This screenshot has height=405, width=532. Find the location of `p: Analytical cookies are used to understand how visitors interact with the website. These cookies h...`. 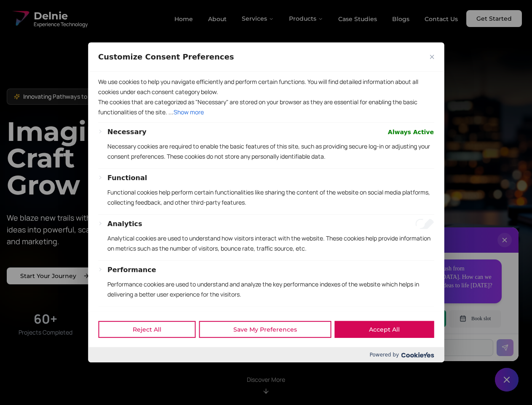

p: Analytical cookies are used to understand how visitors interact with the website. These cookies h... is located at coordinates (271, 244).